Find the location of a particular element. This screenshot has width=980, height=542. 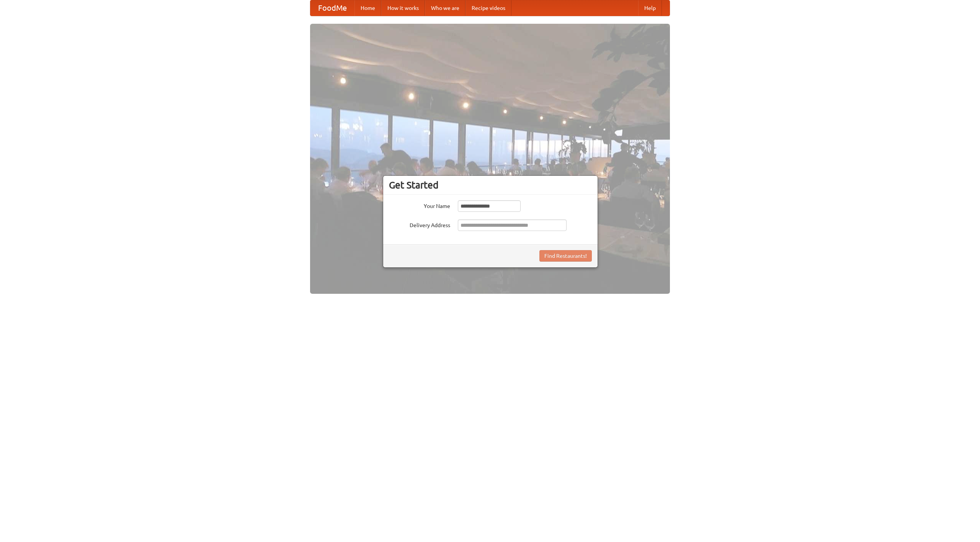

a: FoodMe is located at coordinates (333, 8).